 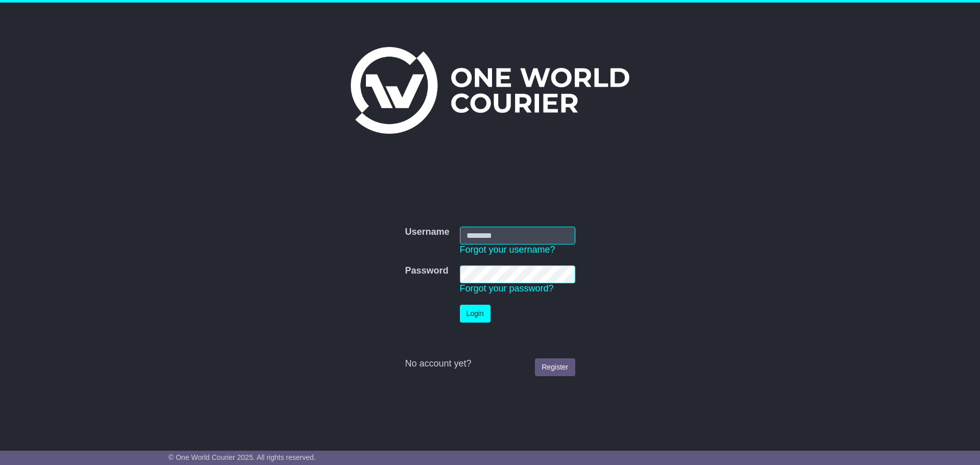 I want to click on button: Login, so click(x=475, y=313).